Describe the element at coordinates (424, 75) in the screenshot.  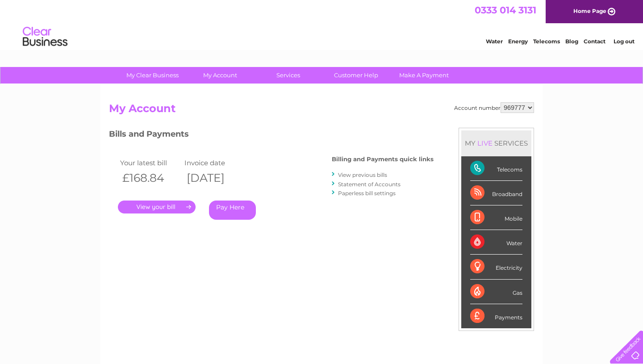
I see `a: Make A Payment` at that location.